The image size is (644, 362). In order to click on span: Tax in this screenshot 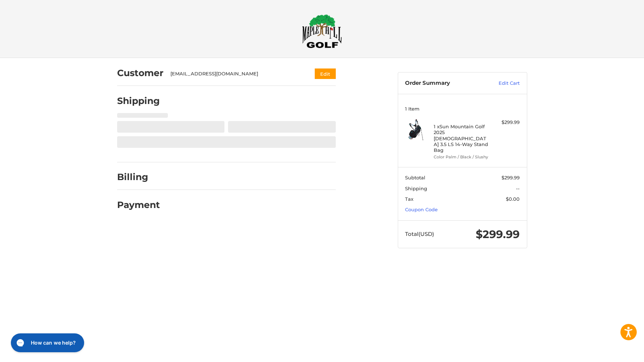, I will do `click(409, 199)`.